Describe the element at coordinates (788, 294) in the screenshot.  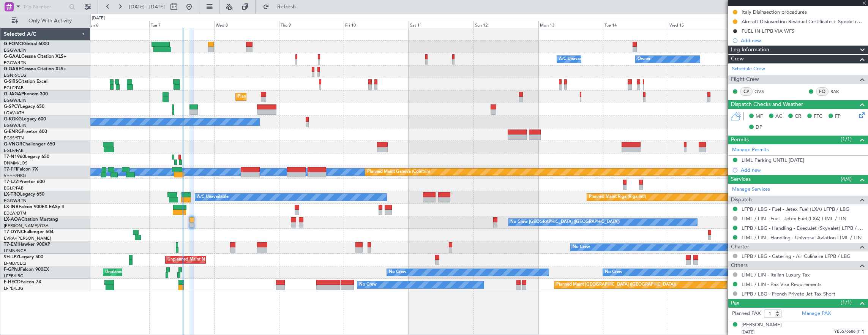
I see `a: LFPB / LBG - French Private Jet Tax Short` at that location.